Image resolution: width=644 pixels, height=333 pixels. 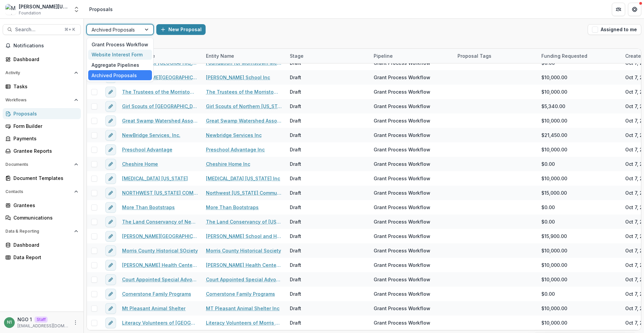 I want to click on button: More, so click(x=76, y=323).